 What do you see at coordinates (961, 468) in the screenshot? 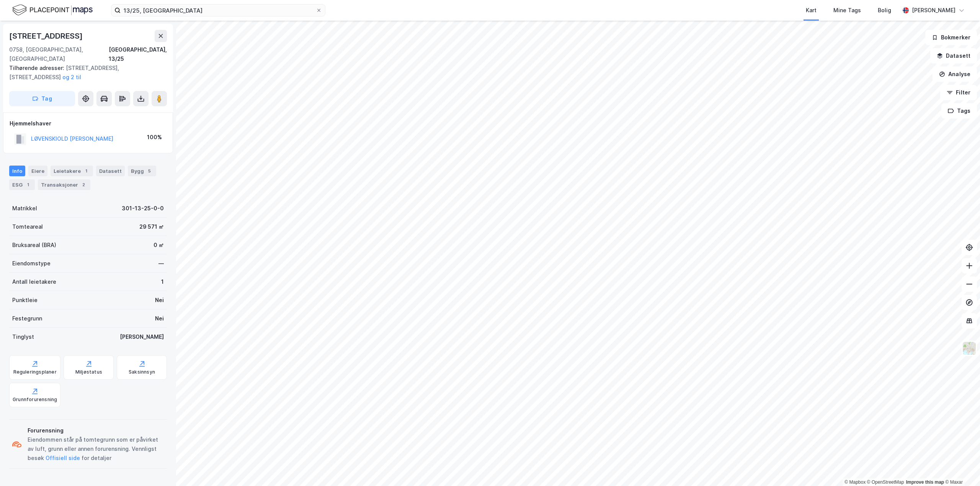
I see `div: Kontrollprogram for chat` at bounding box center [961, 468].